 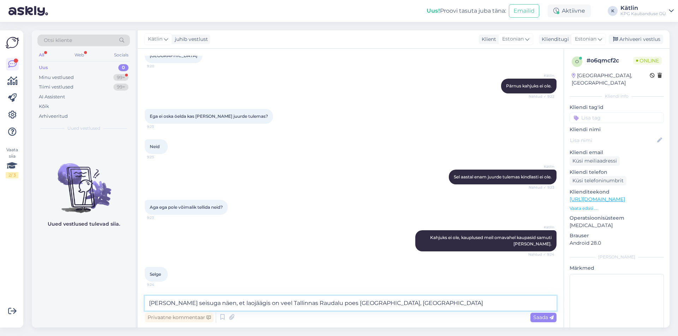 I want to click on span: Saada, so click(x=543, y=318).